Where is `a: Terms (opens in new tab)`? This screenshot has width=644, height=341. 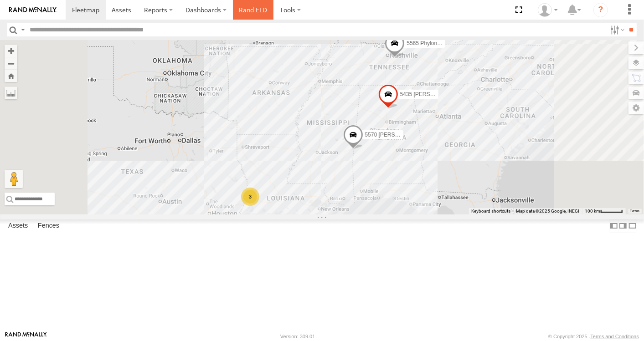 a: Terms (opens in new tab) is located at coordinates (634, 212).